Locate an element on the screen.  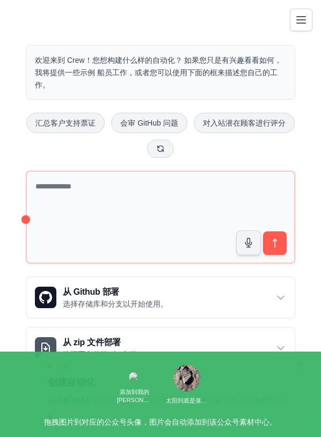
h3: 从 zip 文件部署 is located at coordinates (104, 343).